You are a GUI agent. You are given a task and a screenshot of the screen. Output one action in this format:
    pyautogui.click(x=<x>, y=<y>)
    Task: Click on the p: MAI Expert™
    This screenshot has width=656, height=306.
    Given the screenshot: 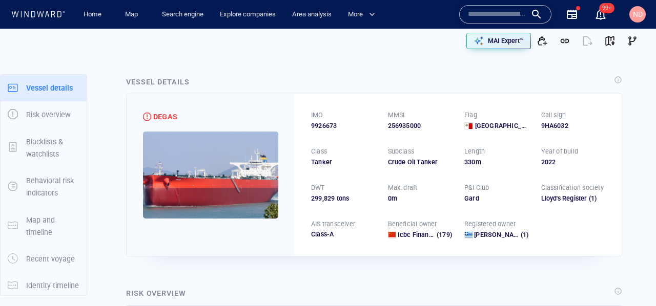 What is the action you would take?
    pyautogui.click(x=506, y=41)
    